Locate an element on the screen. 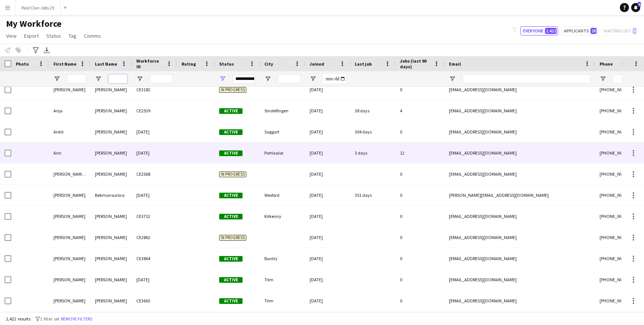 The image size is (644, 325). input: Workforce ID Filter Input is located at coordinates (161, 79).